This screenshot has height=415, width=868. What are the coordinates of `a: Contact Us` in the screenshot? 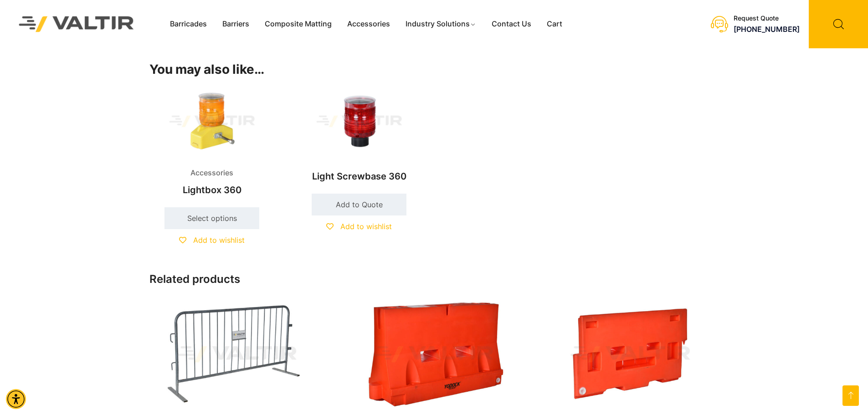 It's located at (511, 24).